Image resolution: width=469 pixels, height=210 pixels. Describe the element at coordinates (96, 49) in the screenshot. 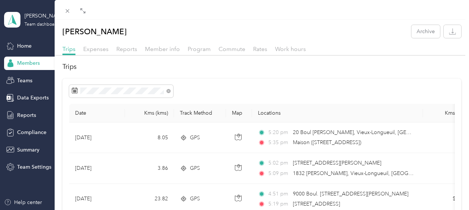

I see `span: Expenses` at that location.